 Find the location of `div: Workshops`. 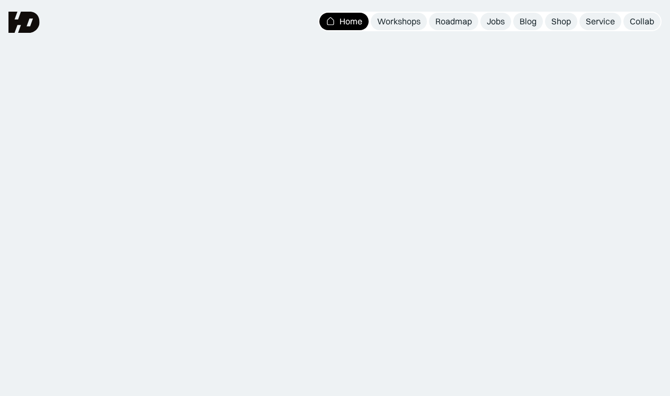

div: Workshops is located at coordinates (399, 21).